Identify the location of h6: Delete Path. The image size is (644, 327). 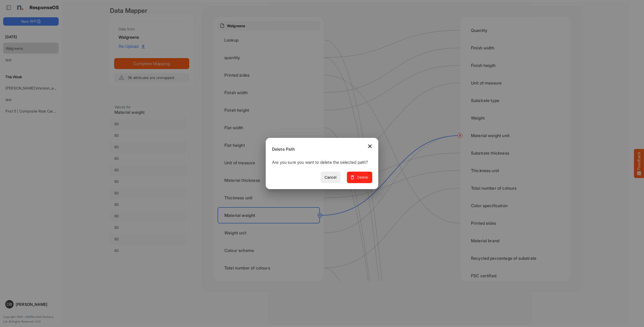
(320, 149).